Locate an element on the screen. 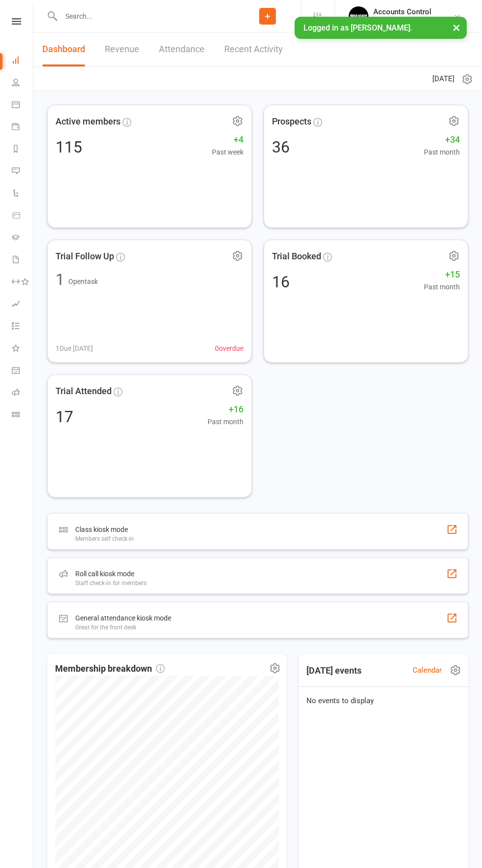  div: Staff check-in for members is located at coordinates (110, 583).